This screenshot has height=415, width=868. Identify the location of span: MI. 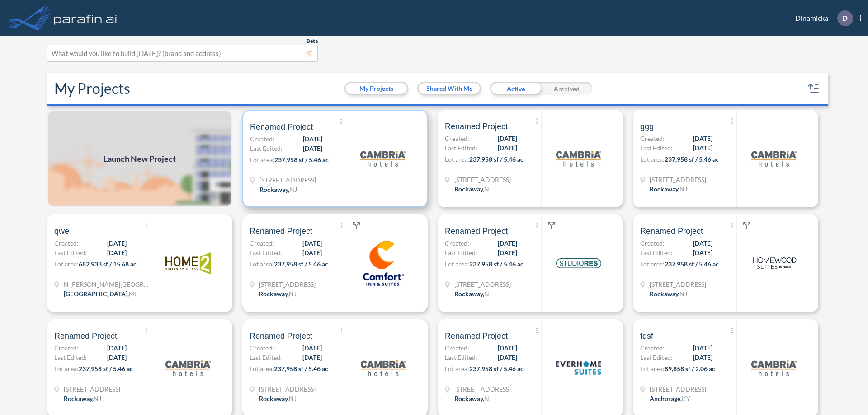
(132, 294).